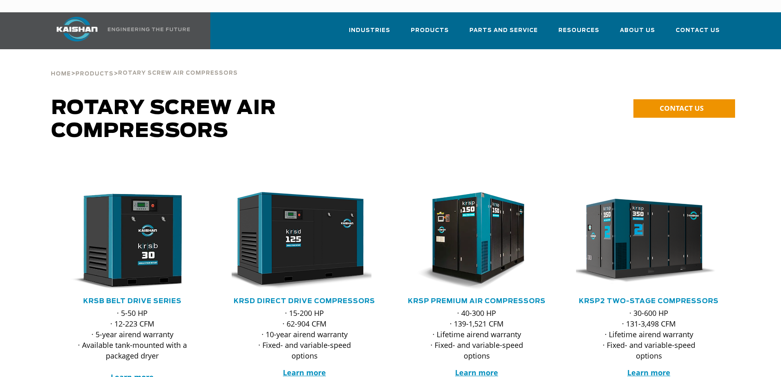 The width and height of the screenshot is (781, 377). What do you see at coordinates (132, 241) in the screenshot?
I see `div: krsb30` at bounding box center [132, 241].